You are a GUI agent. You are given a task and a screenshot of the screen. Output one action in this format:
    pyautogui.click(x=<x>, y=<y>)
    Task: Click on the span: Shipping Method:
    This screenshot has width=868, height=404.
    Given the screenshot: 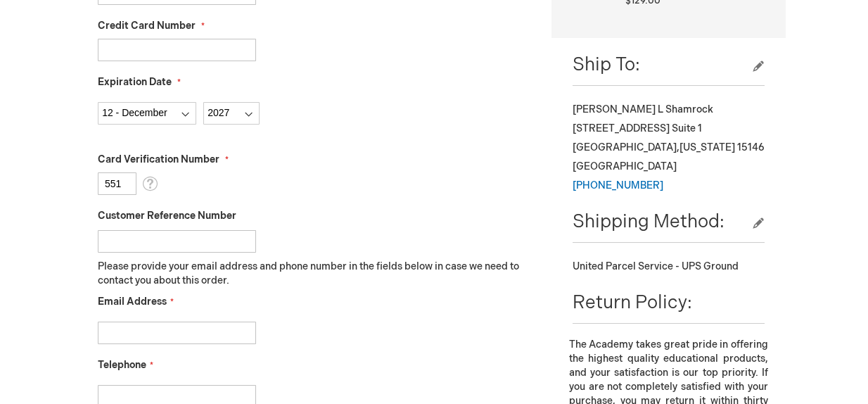 What is the action you would take?
    pyautogui.click(x=649, y=222)
    